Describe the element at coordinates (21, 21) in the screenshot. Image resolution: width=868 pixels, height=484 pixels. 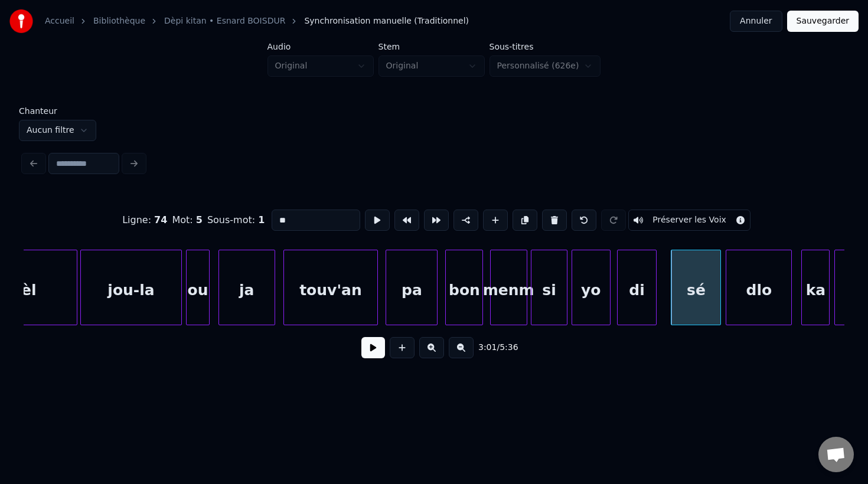
I see `img: youka` at that location.